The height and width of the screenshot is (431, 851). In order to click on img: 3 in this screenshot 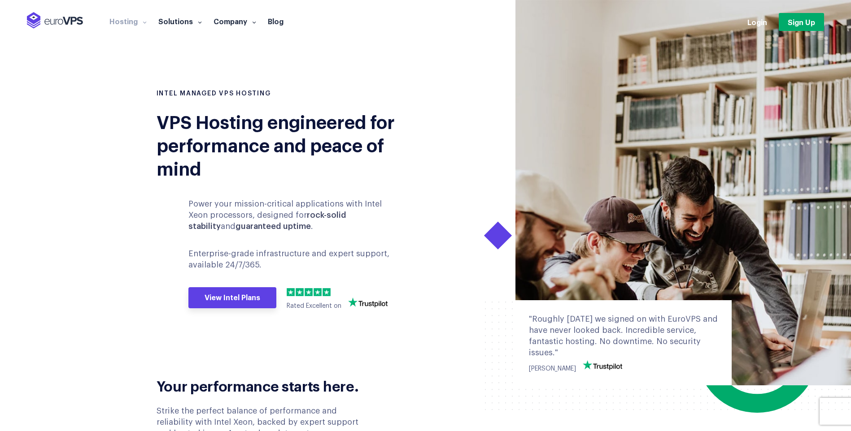, I will do `click(308, 292)`.